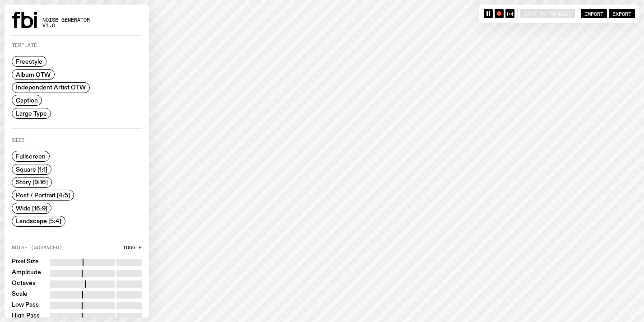 This screenshot has width=644, height=322. What do you see at coordinates (622, 13) in the screenshot?
I see `span: Export` at bounding box center [622, 13].